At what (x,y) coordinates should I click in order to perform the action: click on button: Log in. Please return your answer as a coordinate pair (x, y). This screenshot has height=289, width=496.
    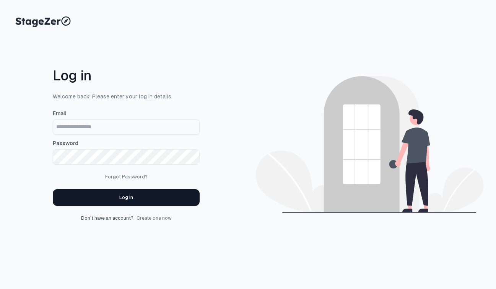
    Looking at the image, I should click on (126, 197).